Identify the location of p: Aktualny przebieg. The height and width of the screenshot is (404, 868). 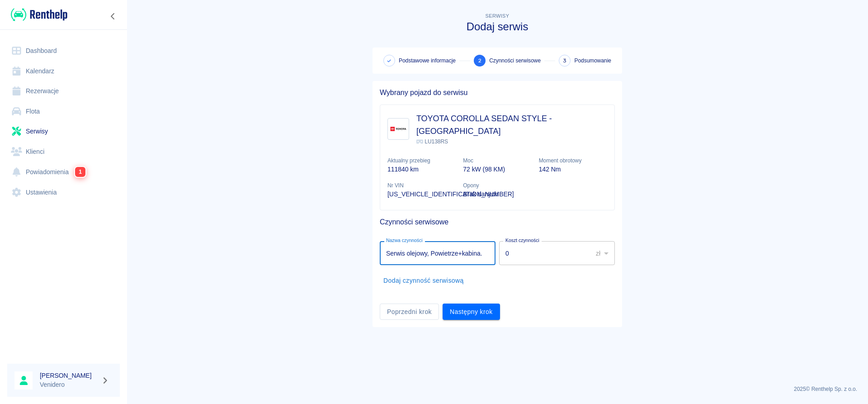
(421, 160).